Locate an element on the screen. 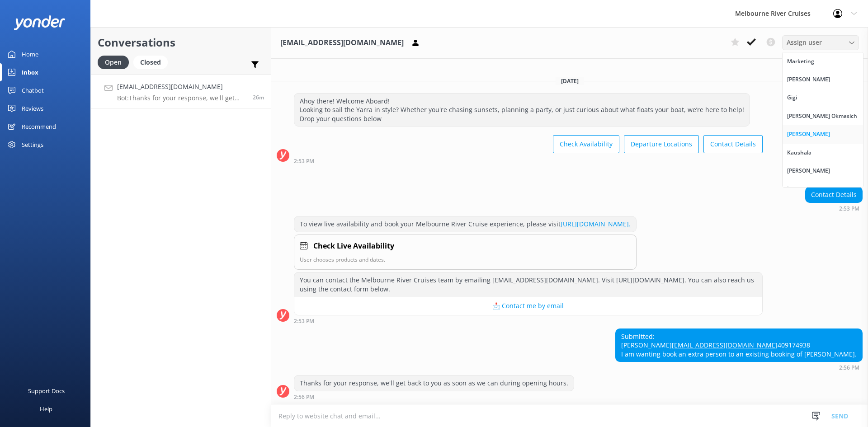 Image resolution: width=868 pixels, height=427 pixels. div: Inbox is located at coordinates (30, 72).